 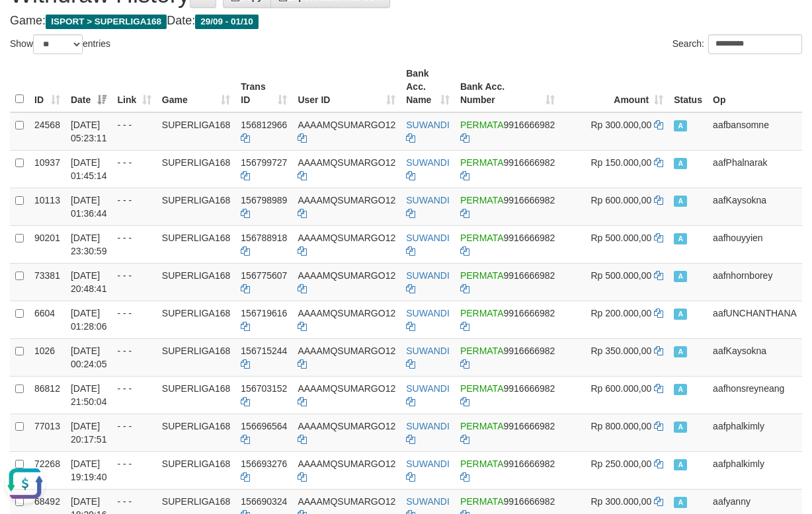 What do you see at coordinates (621, 163) in the screenshot?
I see `span: Rp 150.000,00` at bounding box center [621, 163].